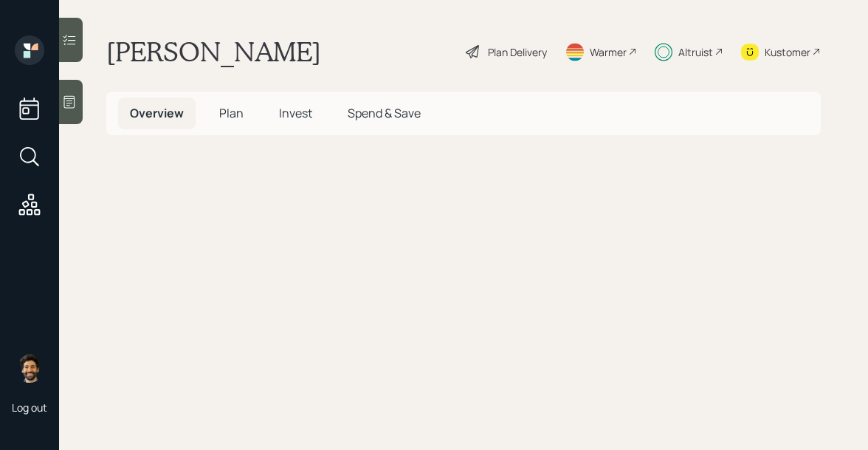 The width and height of the screenshot is (868, 450). Describe the element at coordinates (295, 113) in the screenshot. I see `span: Invest` at that location.